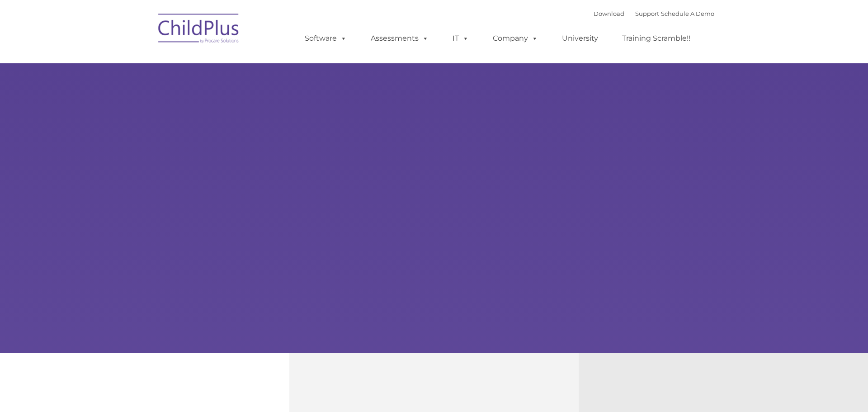  What do you see at coordinates (199, 30) in the screenshot?
I see `img: ChildPlus by Procare Solutions` at bounding box center [199, 30].